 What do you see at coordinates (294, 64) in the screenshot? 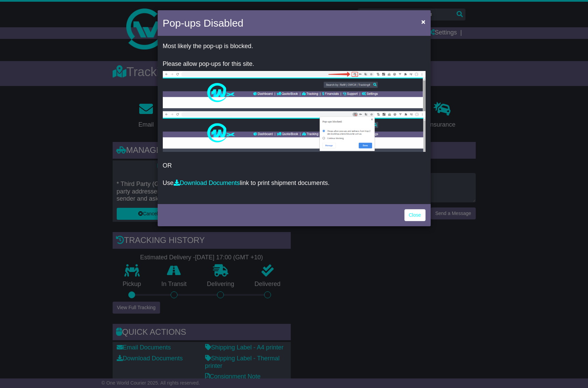
I see `p: Please allow pop-ups for this site.` at bounding box center [294, 64].